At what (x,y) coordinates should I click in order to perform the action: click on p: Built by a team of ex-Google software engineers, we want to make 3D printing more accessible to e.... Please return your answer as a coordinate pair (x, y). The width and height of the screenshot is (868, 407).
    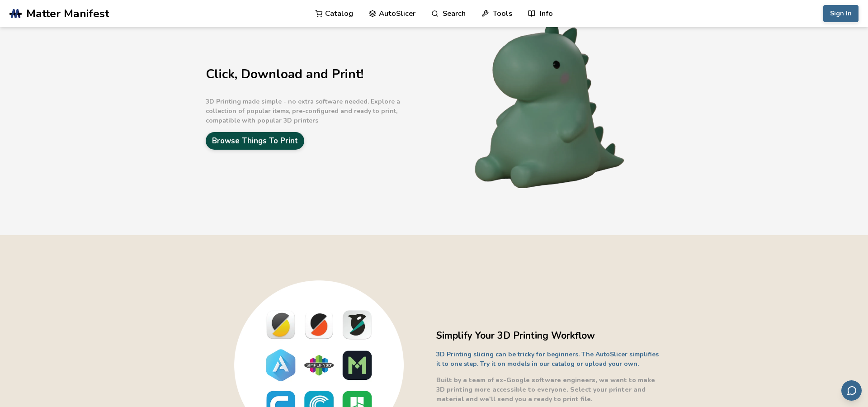
    Looking at the image, I should click on (549, 389).